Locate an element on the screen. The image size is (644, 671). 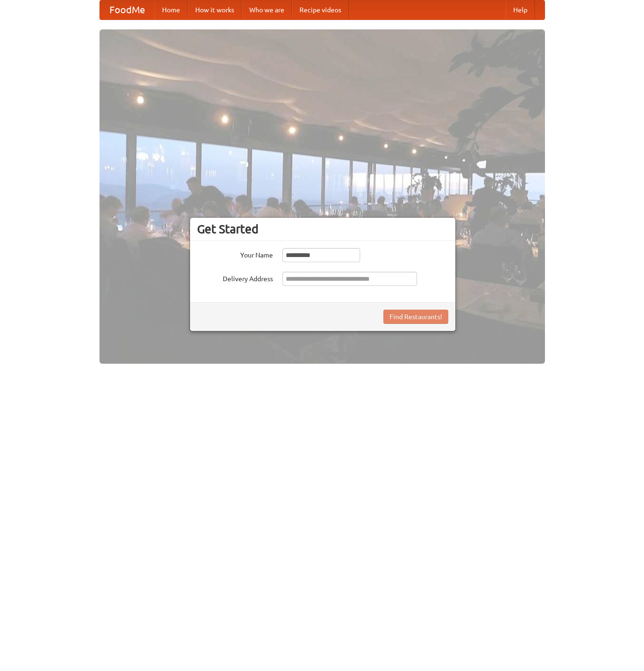
a: Who we are is located at coordinates (267, 10).